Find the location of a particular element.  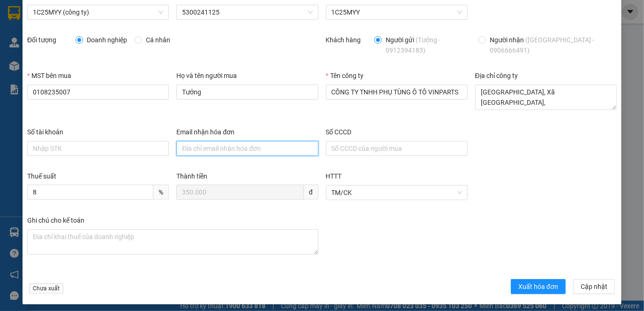

label: Email nhận hóa đơn is located at coordinates (205, 132).